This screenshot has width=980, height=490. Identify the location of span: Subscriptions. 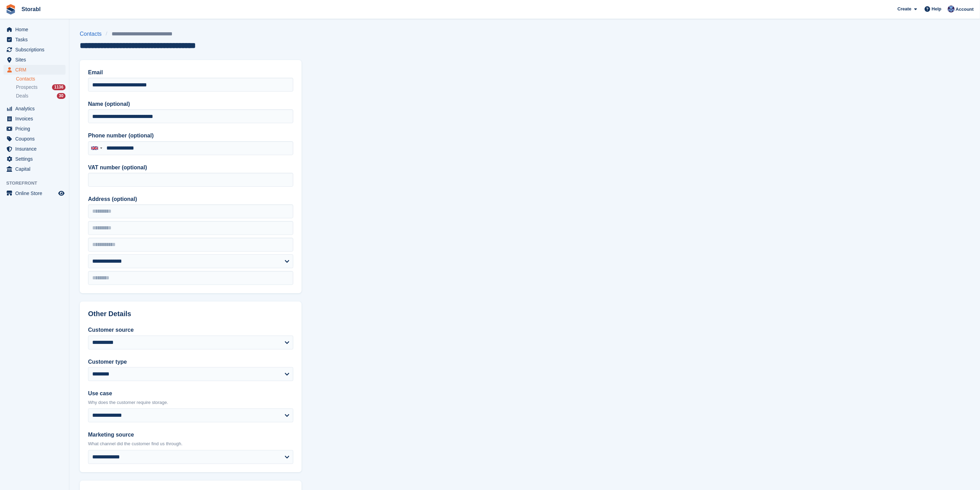
(36, 49).